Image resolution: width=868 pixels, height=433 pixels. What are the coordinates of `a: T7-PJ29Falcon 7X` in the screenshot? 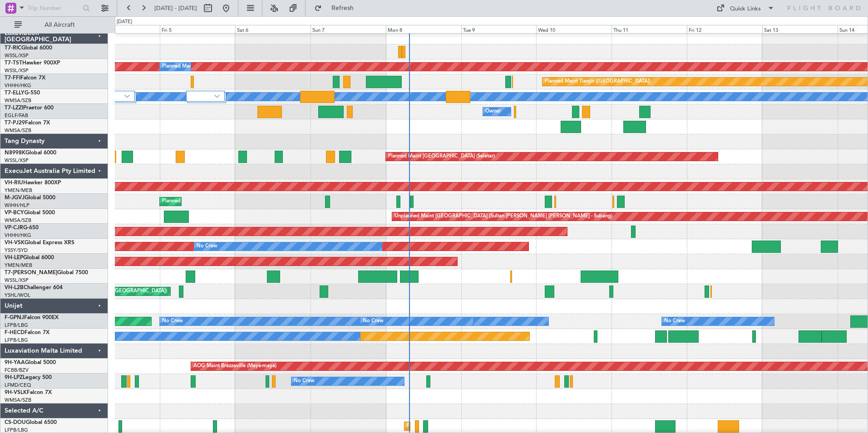 It's located at (27, 123).